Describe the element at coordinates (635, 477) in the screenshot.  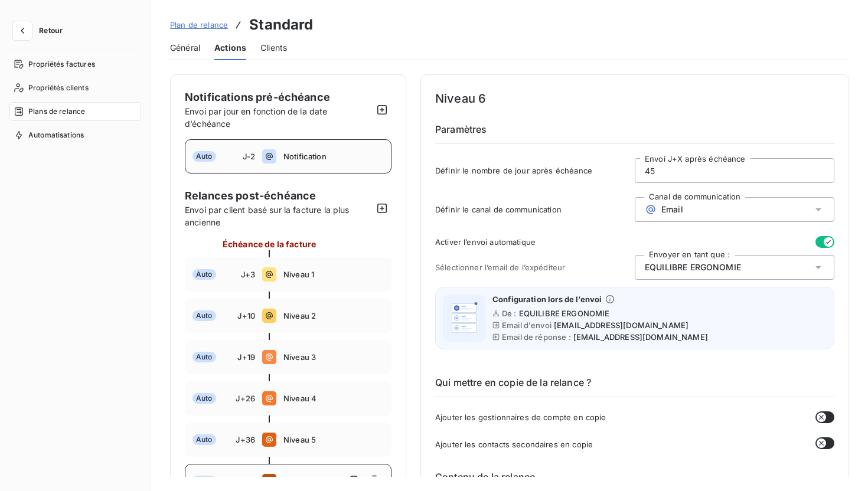
I see `h6: Contenu de la relance` at that location.